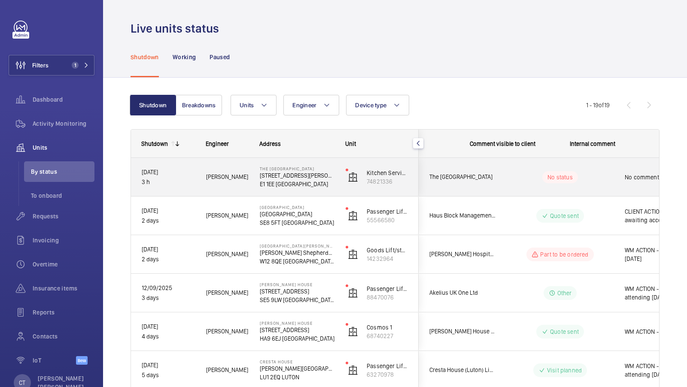 This screenshot has width=687, height=387. I want to click on p: Other, so click(564, 293).